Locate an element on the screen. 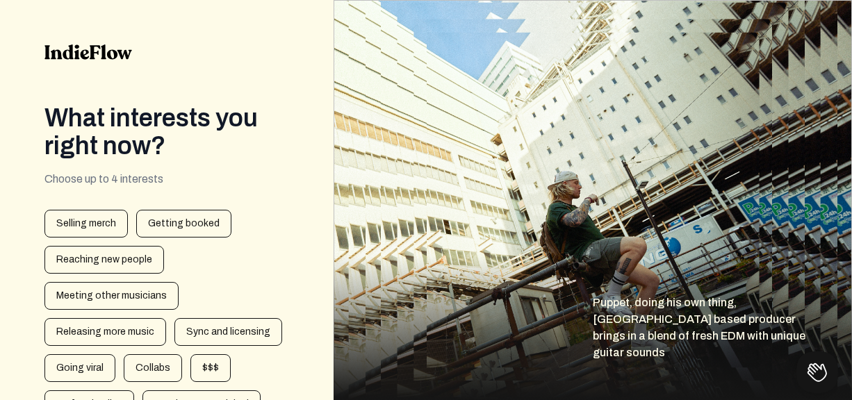 The width and height of the screenshot is (852, 400). div: Getting booked is located at coordinates (184, 224).